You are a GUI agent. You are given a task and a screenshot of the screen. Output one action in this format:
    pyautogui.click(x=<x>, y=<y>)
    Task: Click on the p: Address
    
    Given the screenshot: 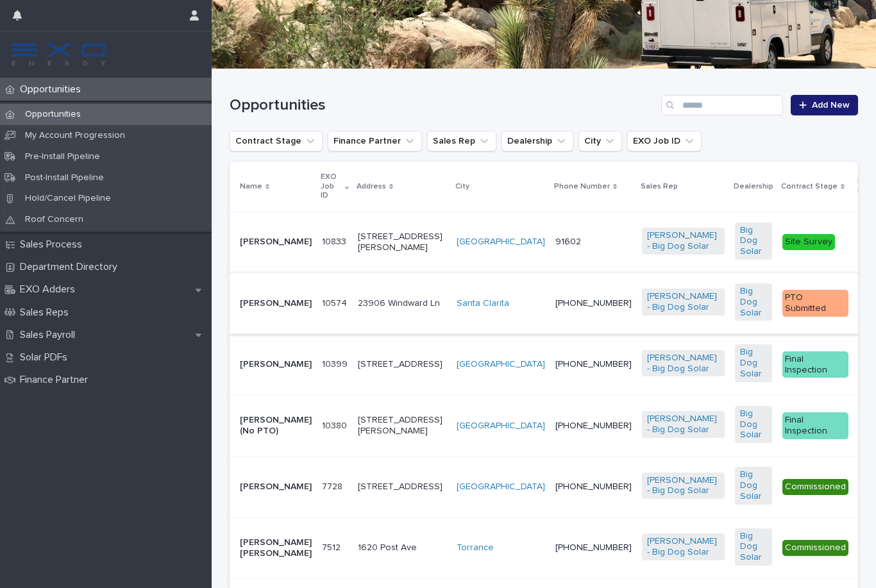 What is the action you would take?
    pyautogui.click(x=371, y=187)
    